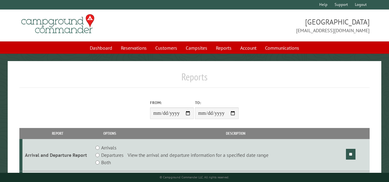 This screenshot has height=182, width=389. What do you see at coordinates (112, 155) in the screenshot?
I see `label: Departures` at bounding box center [112, 155].